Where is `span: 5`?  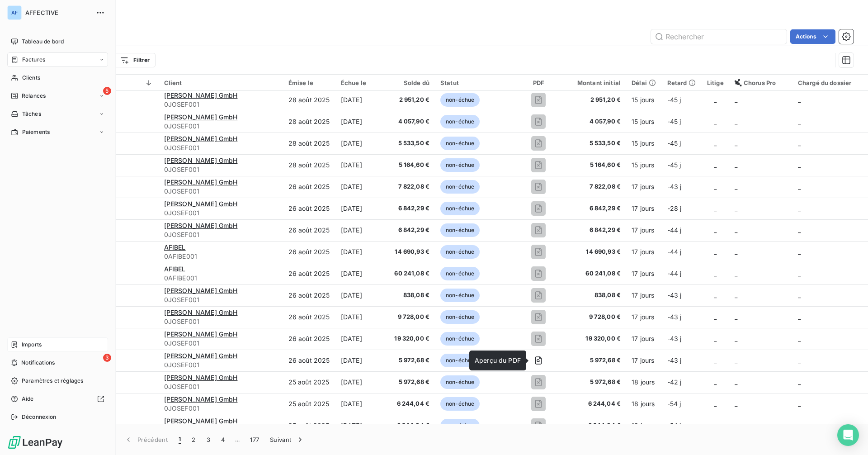
span: 5 is located at coordinates (107, 91).